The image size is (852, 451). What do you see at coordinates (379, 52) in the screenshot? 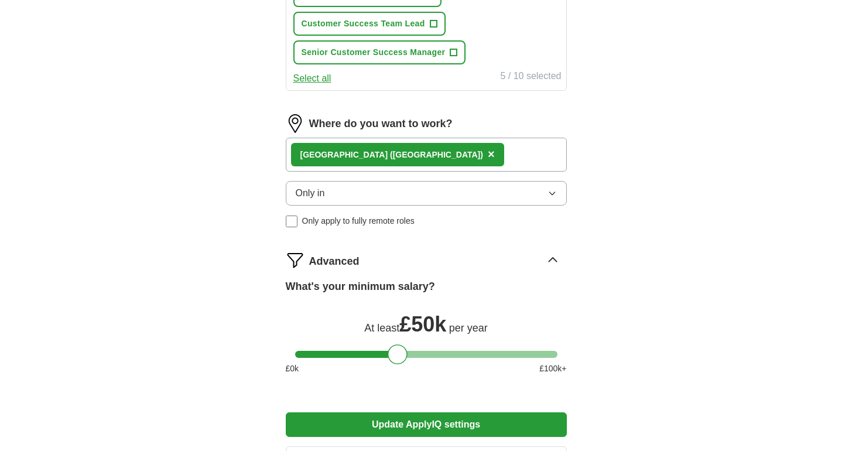
I see `button: Senior Customer Success Manager` at bounding box center [379, 52].